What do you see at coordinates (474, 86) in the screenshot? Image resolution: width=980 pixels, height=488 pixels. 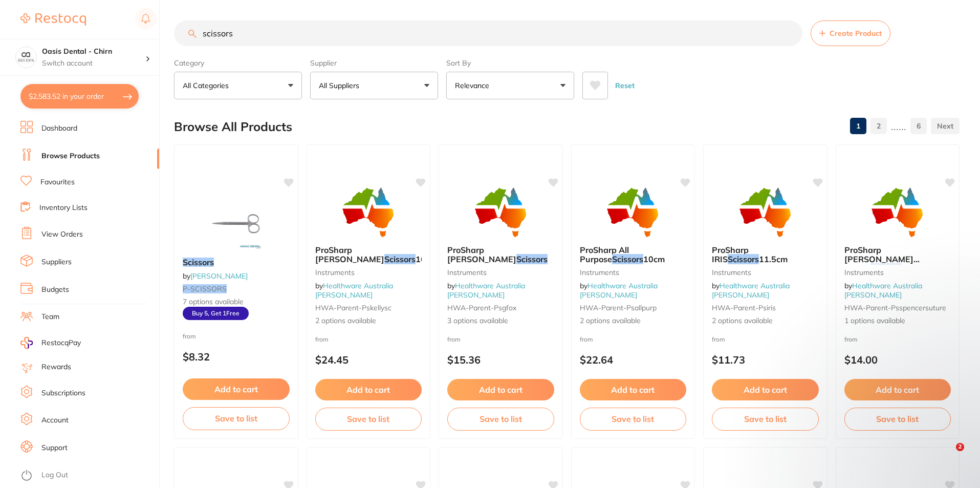 I see `p: Relevance` at bounding box center [474, 86].